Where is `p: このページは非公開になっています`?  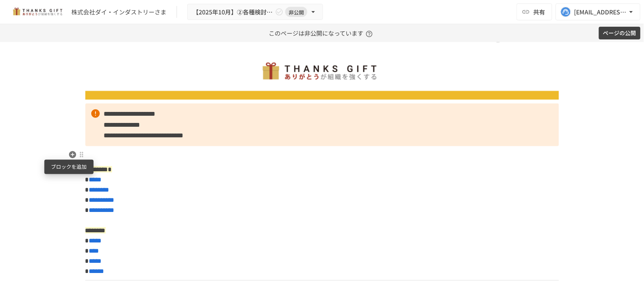 p: このページは非公開になっています is located at coordinates (322, 33).